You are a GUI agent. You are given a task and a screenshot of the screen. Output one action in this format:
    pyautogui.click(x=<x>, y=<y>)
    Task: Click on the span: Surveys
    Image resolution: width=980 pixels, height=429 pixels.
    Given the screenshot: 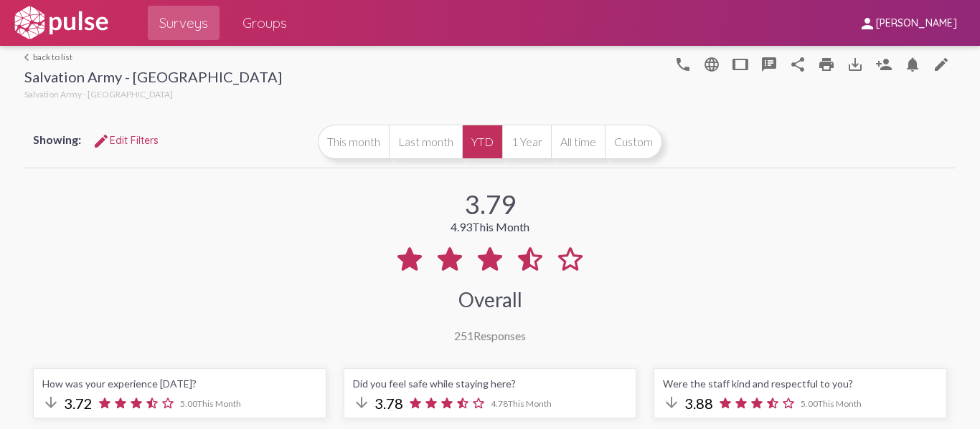 What is the action you would take?
    pyautogui.click(x=183, y=23)
    